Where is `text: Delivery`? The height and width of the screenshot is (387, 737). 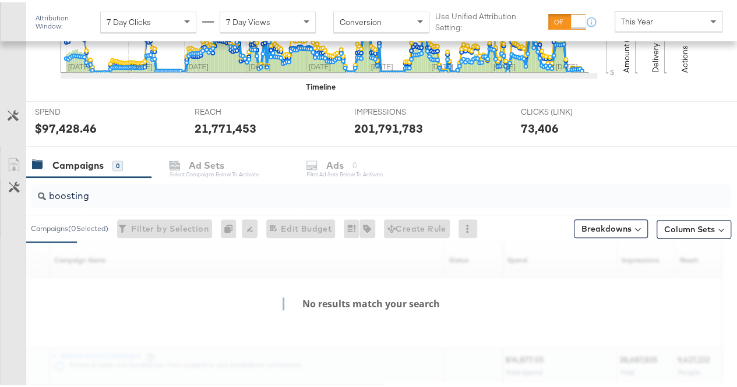 text: Delivery is located at coordinates (655, 55).